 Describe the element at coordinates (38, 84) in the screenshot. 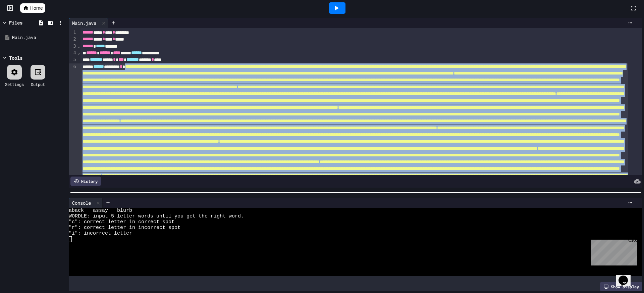

I see `div: Output` at that location.